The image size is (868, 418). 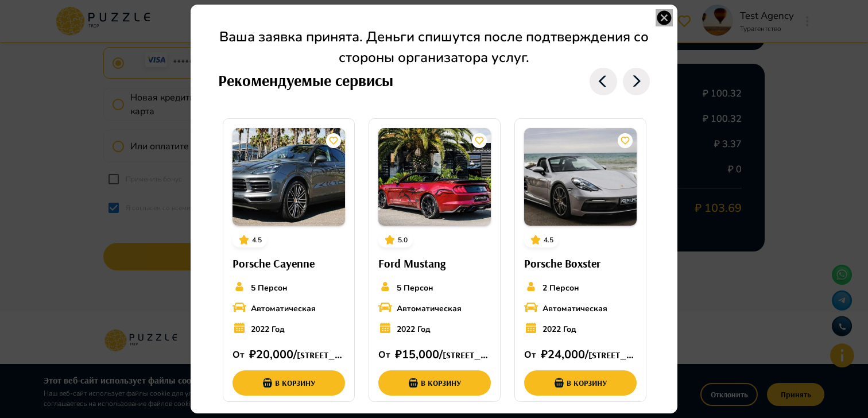 I want to click on p: 20,000, so click(x=275, y=355).